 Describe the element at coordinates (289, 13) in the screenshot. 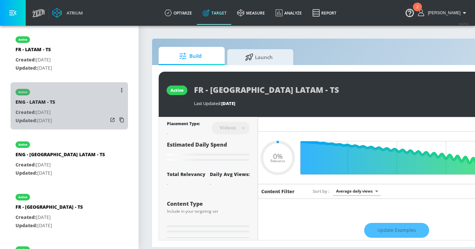

I see `a: Analyze` at that location.